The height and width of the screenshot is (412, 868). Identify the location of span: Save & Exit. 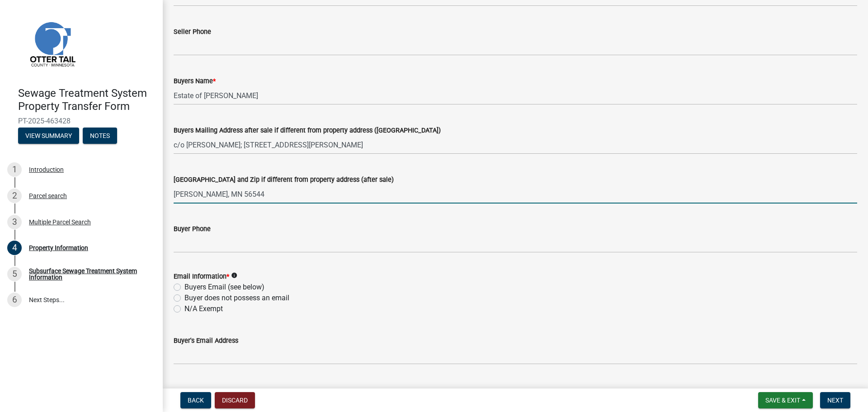
(782, 400).